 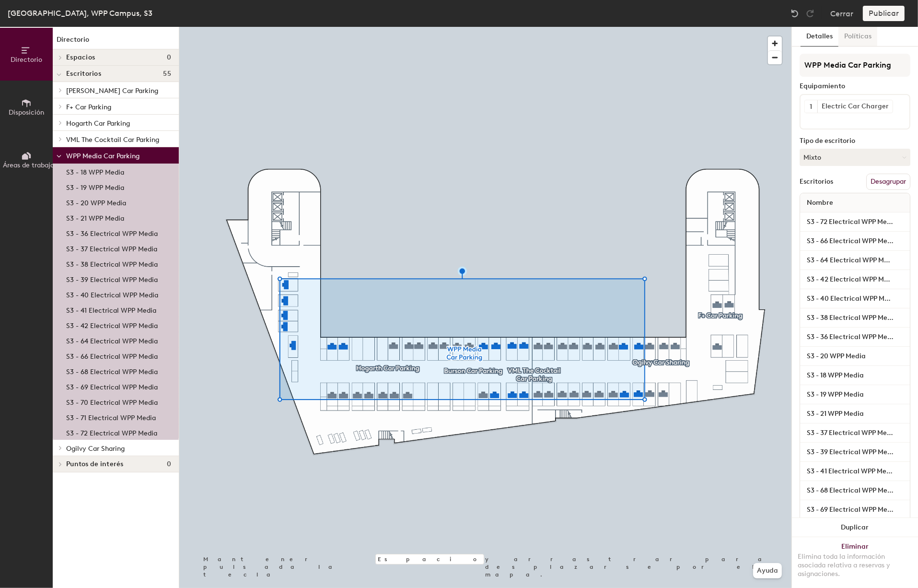 I want to click on p: S3 - 72 Electrical WPP Media, so click(x=112, y=431).